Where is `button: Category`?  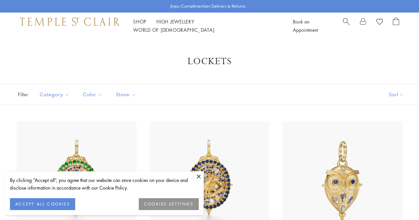 button: Category is located at coordinates (55, 94).